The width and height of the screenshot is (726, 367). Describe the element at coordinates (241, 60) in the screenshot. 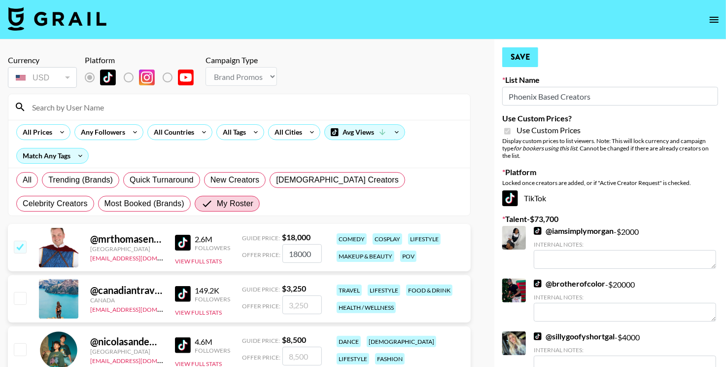

I see `div: Campaign Type` at that location.